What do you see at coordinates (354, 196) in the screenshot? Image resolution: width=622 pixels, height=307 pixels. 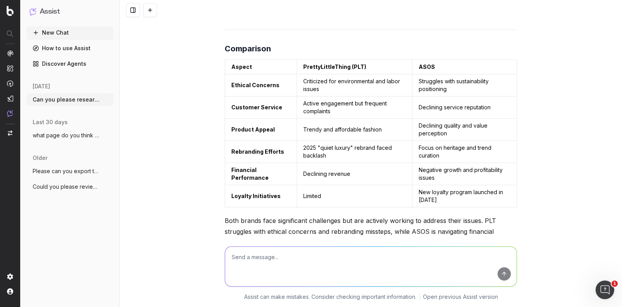 I see `td: Limited` at bounding box center [354, 196].